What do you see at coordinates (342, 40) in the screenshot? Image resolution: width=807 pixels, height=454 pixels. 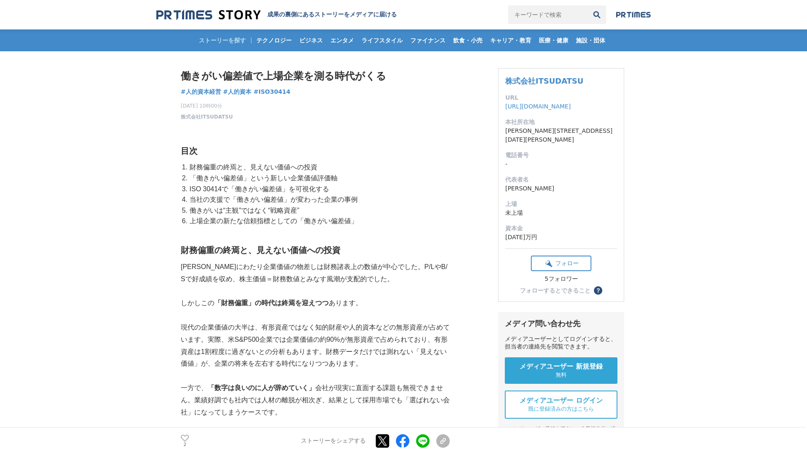 I see `span: エンタメ` at bounding box center [342, 40].